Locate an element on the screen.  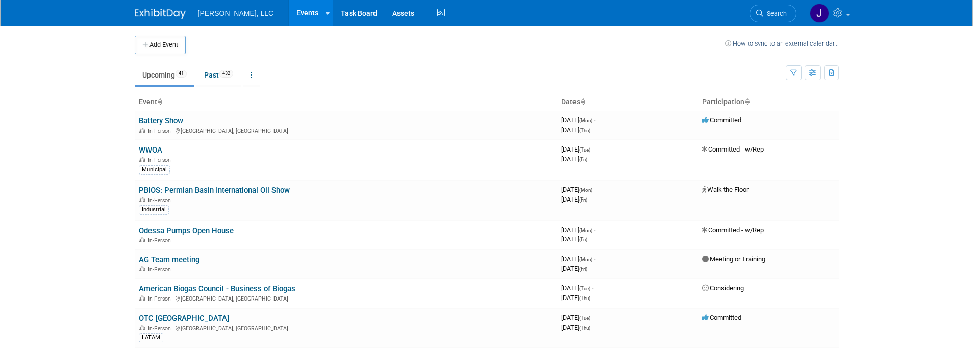
a: AG Team meeting is located at coordinates (169, 260).